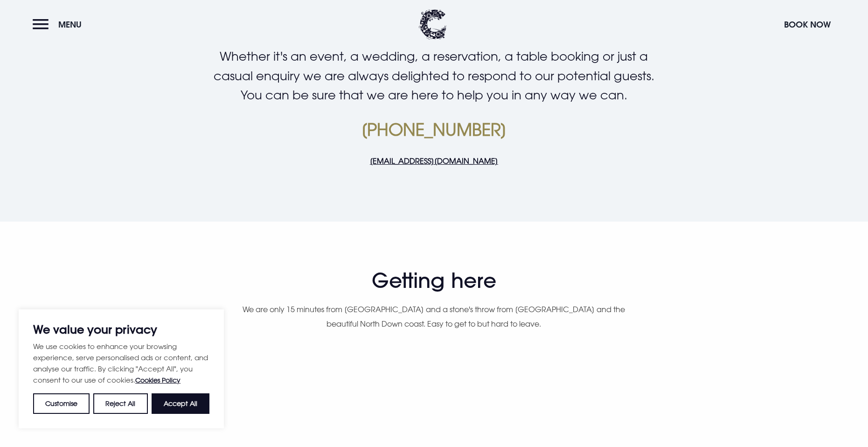  What do you see at coordinates (59, 25) in the screenshot?
I see `button: Menu` at bounding box center [59, 25].